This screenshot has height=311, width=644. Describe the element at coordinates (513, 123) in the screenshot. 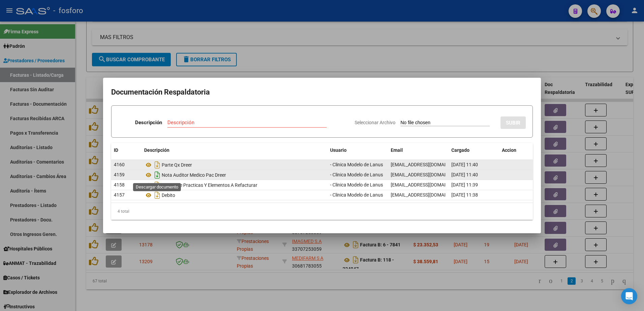

I see `span: SUBIR` at that location.